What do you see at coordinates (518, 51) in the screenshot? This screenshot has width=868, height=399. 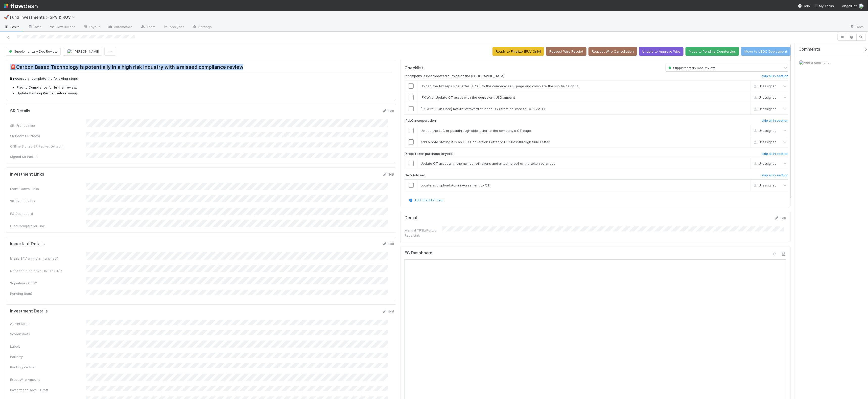 I see `button: Ready to Finalize [RUV Only]` at bounding box center [518, 51].